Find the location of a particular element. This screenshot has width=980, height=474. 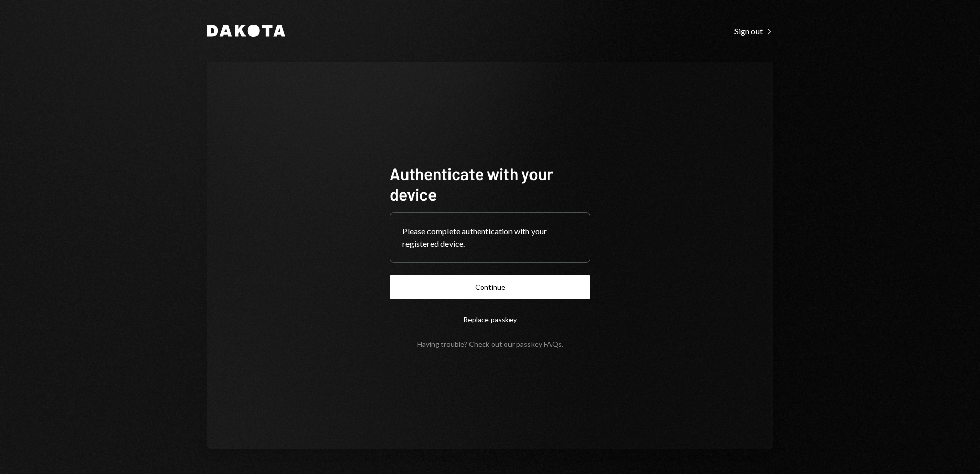

a: passkey FAQs is located at coordinates (539, 344).